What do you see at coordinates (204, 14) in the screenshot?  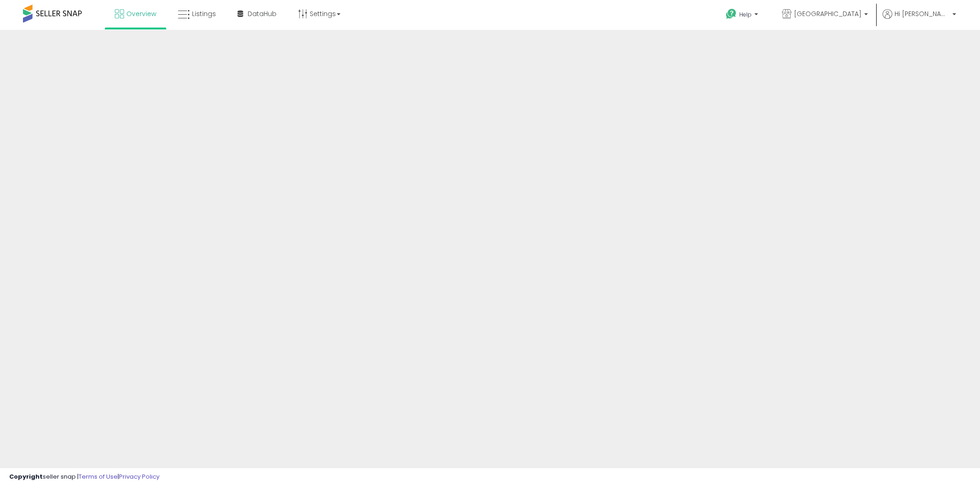 I see `span: Listings` at bounding box center [204, 14].